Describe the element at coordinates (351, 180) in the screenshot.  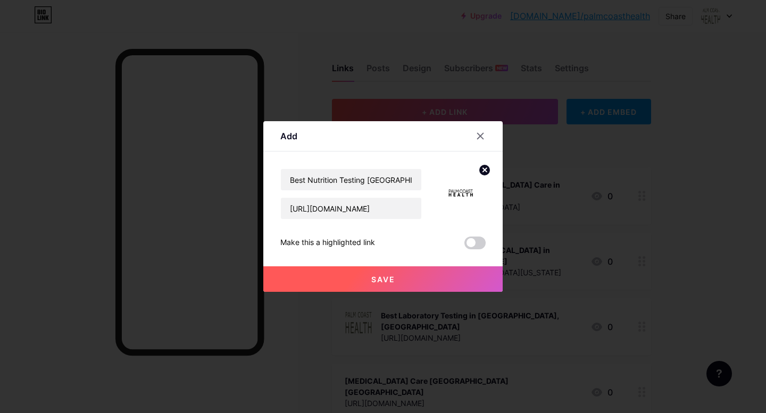
I see `input: Title` at that location.